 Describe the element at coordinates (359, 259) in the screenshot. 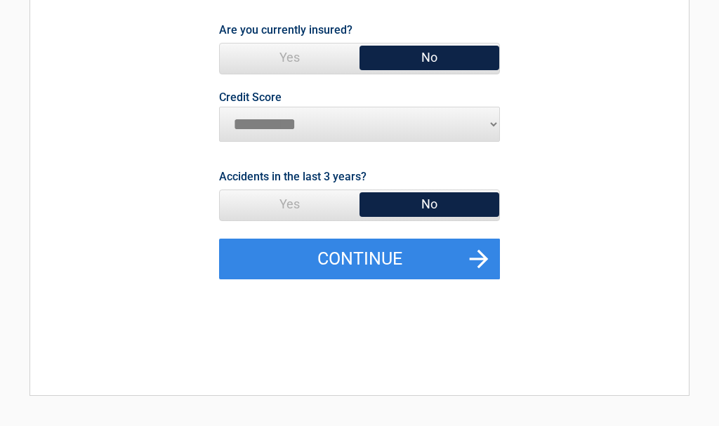

I see `button: Continue` at that location.